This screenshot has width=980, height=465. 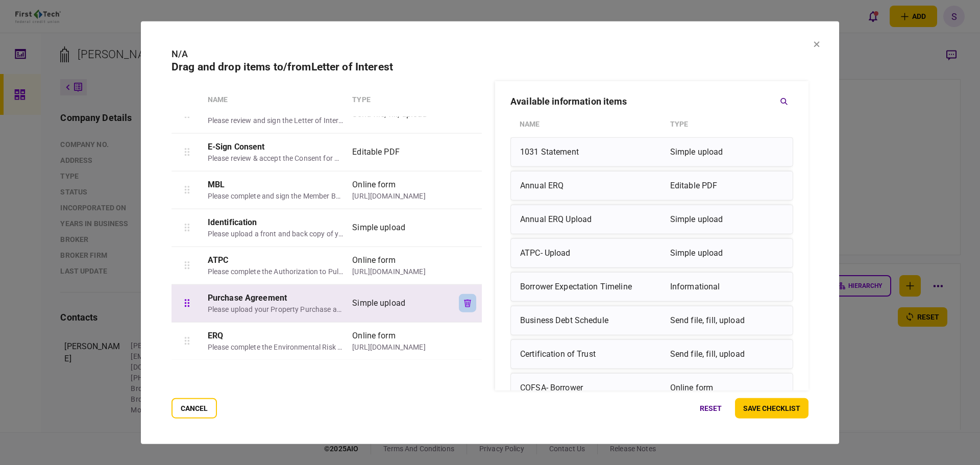 I want to click on div: ATPC- UploadSimple upload, so click(x=652, y=253).